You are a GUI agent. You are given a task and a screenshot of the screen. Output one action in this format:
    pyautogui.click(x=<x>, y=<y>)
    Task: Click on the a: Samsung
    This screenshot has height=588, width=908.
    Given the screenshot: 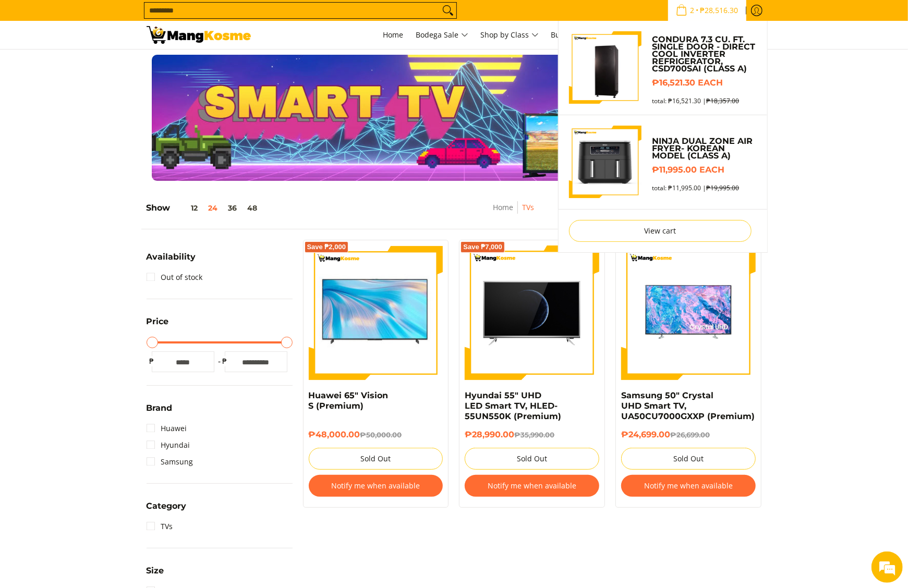 What is the action you would take?
    pyautogui.click(x=170, y=462)
    